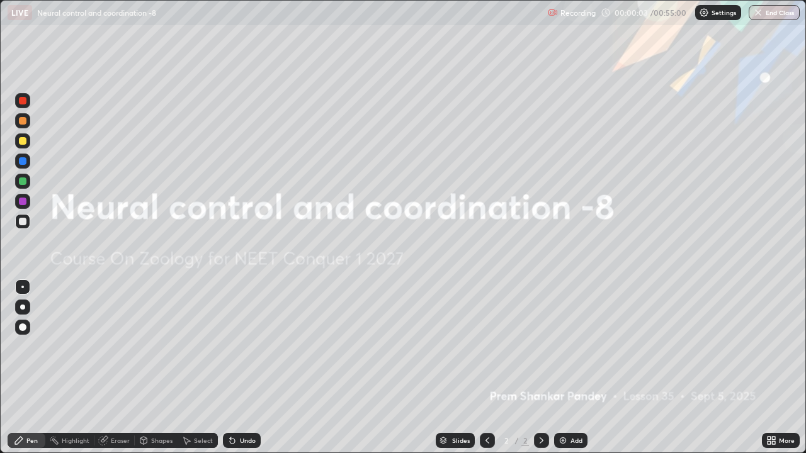 Image resolution: width=806 pixels, height=453 pixels. What do you see at coordinates (203, 441) in the screenshot?
I see `div: Select` at bounding box center [203, 441].